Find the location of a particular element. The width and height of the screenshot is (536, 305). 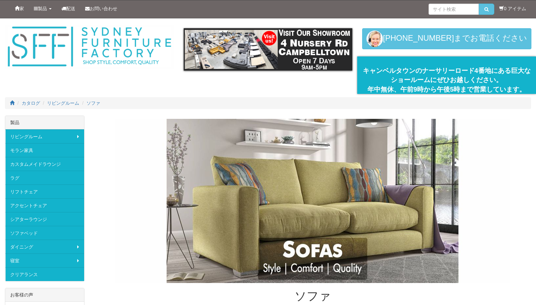

a: クリアランス is located at coordinates (45, 274).